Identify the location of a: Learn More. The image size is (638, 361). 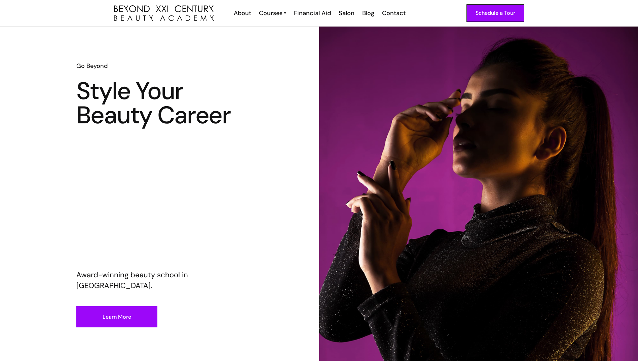
(117, 317).